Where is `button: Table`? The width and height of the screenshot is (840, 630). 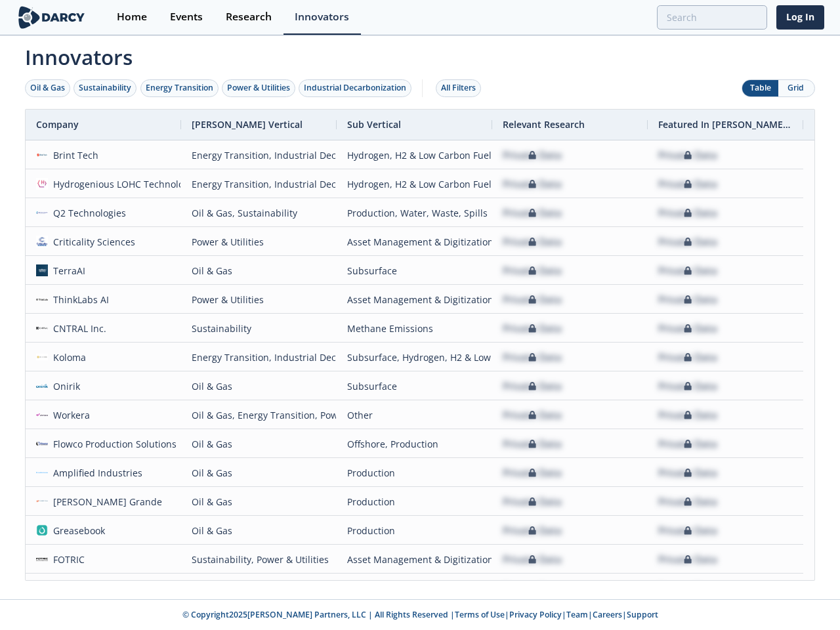
button: Table is located at coordinates (761, 88).